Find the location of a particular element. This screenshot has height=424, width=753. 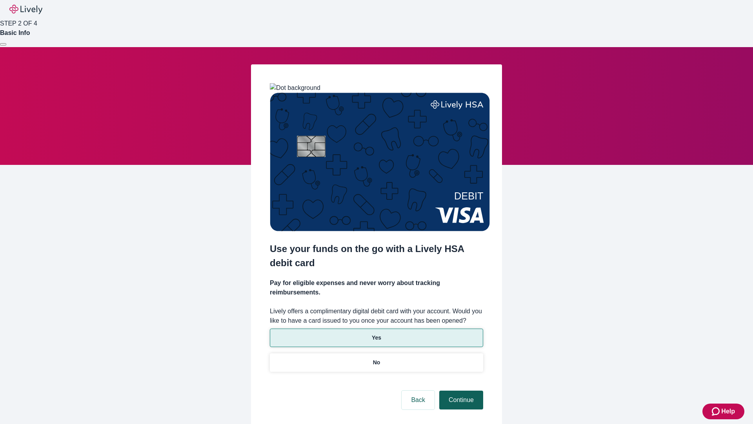

button: No is located at coordinates (377, 362).